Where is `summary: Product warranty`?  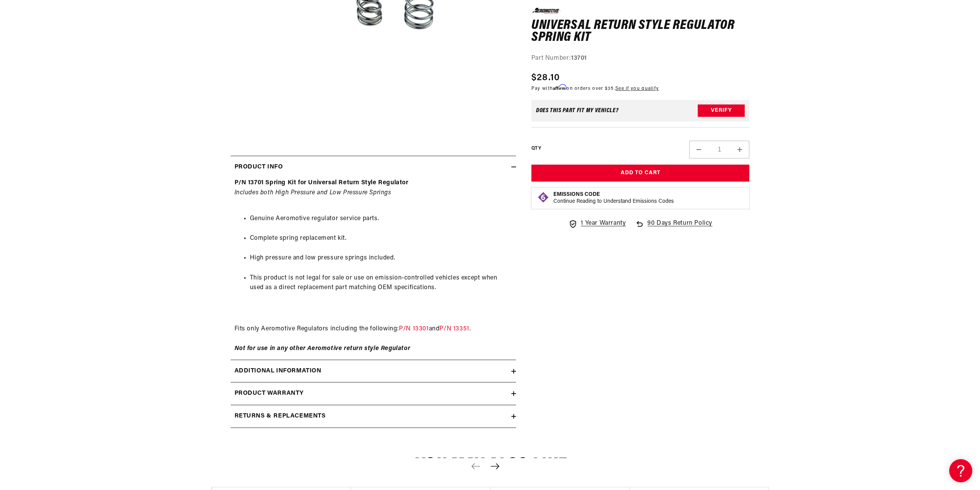 summary: Product warranty is located at coordinates (373, 394).